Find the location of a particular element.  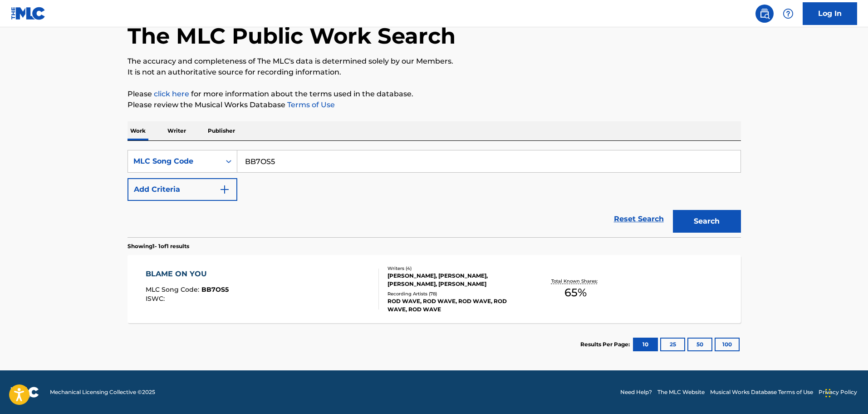

a: Musical Works Database Terms of Use is located at coordinates (761, 392).